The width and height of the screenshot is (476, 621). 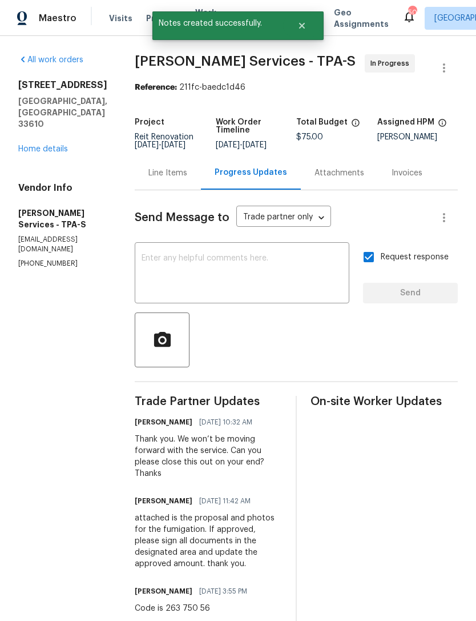 I want to click on div: Thank you. We won’t be moving forward with the service. Can you please close this out on your end..., so click(x=208, y=456).